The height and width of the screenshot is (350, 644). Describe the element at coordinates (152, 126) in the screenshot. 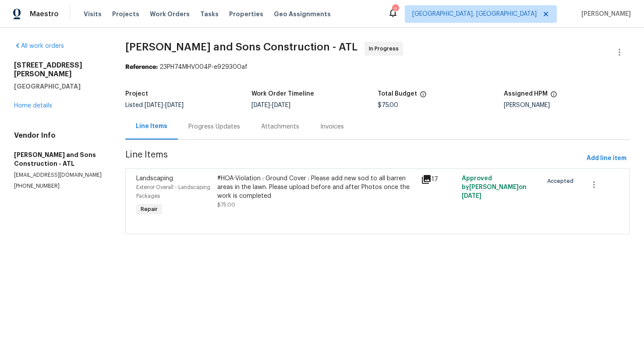

I see `div: Line Items` at that location.